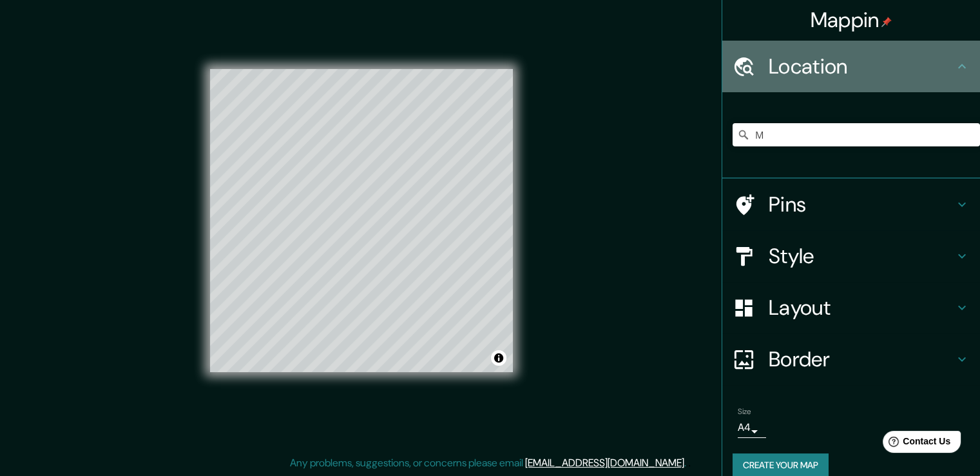 This screenshot has width=980, height=476. Describe the element at coordinates (856, 135) in the screenshot. I see `input: Pick your city or area` at that location.